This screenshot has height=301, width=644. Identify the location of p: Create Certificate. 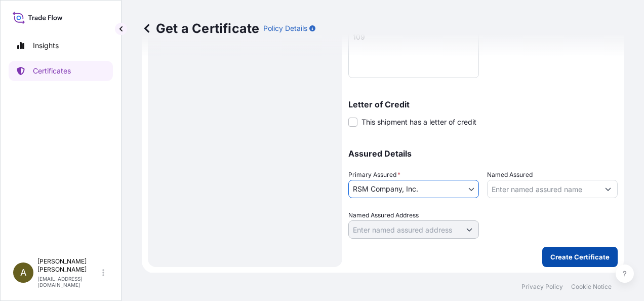
(579, 257).